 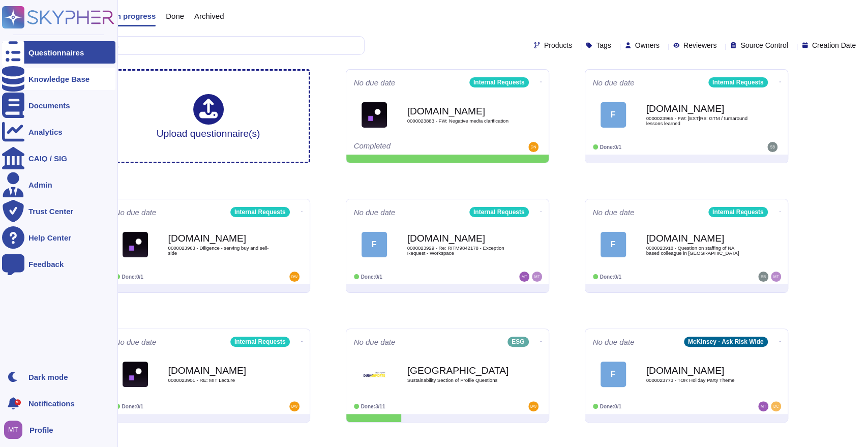 I want to click on div: McKinsey - Ask Risk Wide, so click(x=725, y=342).